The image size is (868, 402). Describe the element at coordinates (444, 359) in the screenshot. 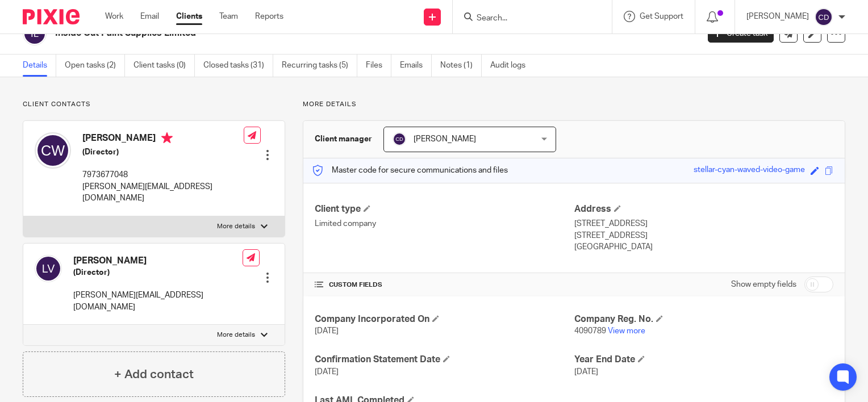

I see `h4: Confirmation Statement Date` at that location.